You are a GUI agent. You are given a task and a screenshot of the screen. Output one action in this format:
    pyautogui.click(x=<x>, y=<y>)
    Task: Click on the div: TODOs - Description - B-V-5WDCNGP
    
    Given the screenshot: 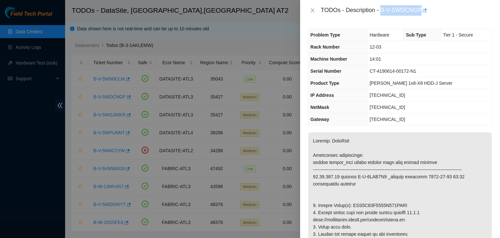 What is the action you would take?
    pyautogui.click(x=407, y=10)
    